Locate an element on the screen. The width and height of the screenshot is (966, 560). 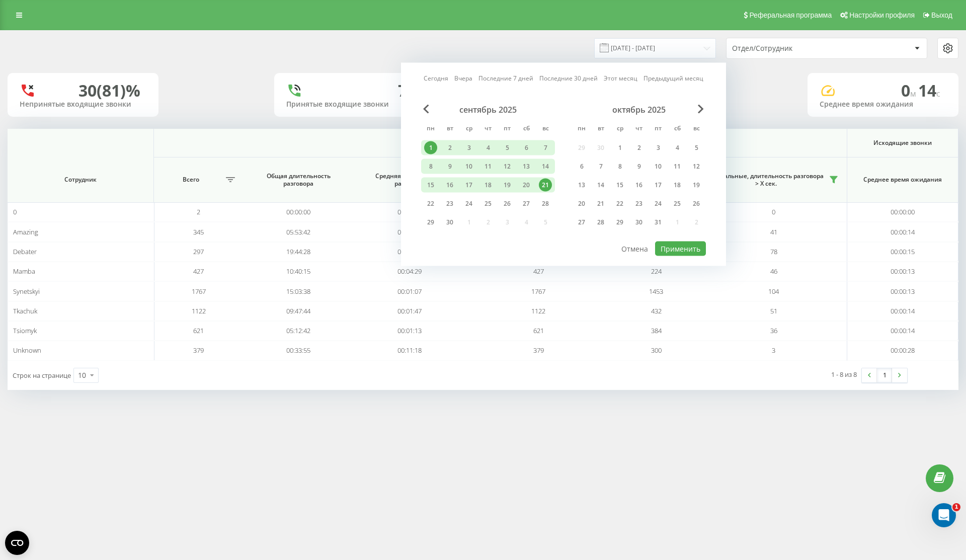
div: 9 is located at coordinates (639, 166).